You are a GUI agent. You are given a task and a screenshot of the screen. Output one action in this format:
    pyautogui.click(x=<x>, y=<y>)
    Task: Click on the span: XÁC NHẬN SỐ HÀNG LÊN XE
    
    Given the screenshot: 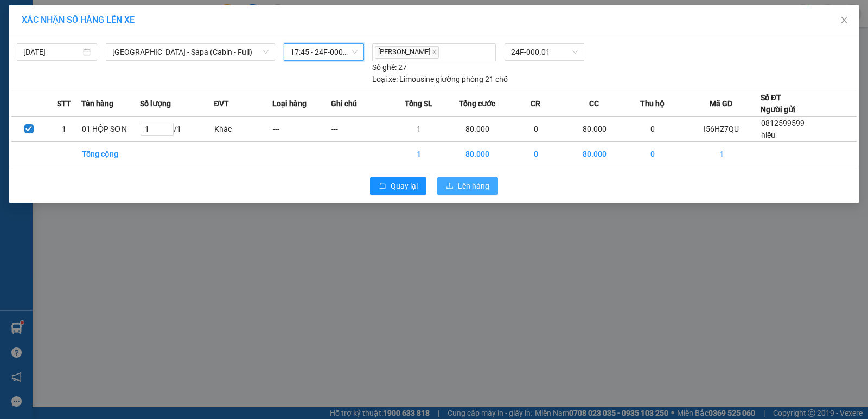 What is the action you would take?
    pyautogui.click(x=78, y=20)
    